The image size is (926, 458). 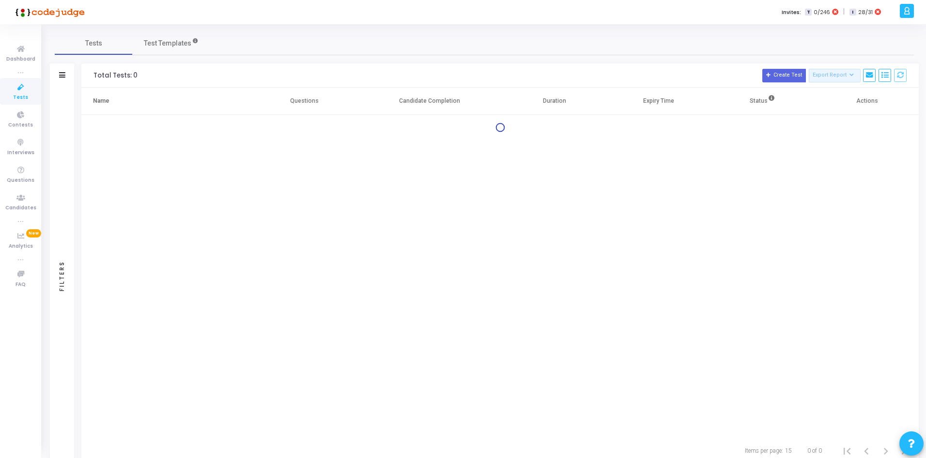 I want to click on th: Name, so click(x=167, y=101).